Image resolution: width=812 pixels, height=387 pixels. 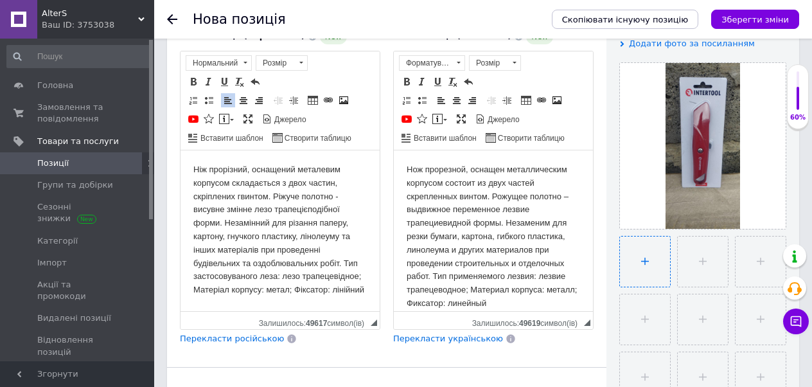 I want to click on span: Замовлення та повідомлення, so click(x=78, y=113).